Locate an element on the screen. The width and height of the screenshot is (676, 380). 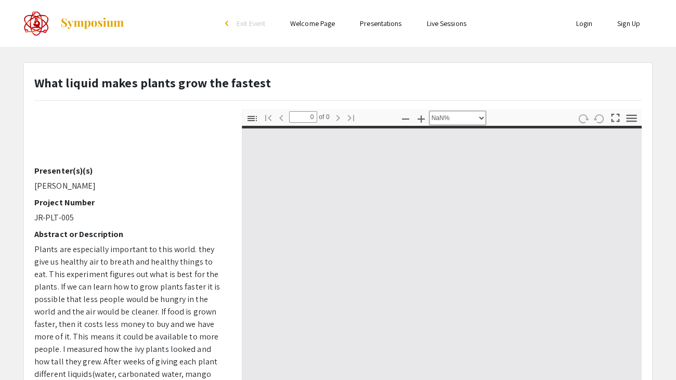
button: Rotate Clockwise is located at coordinates (584, 118).